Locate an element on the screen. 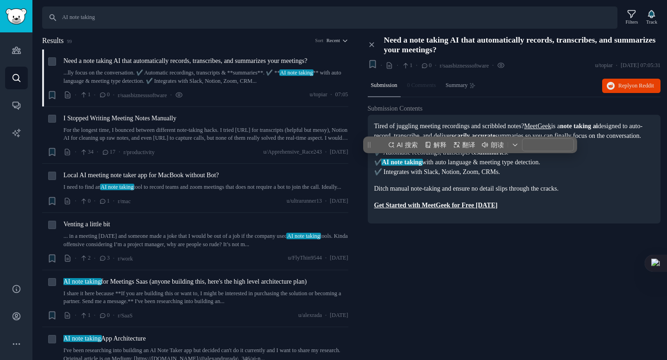 Image resolution: width=667 pixels, height=360 pixels. span: Submission Contents is located at coordinates (395, 108).